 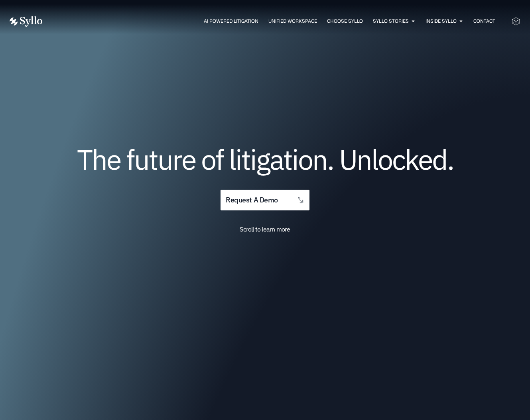 What do you see at coordinates (252, 200) in the screenshot?
I see `span: request a demo` at bounding box center [252, 200].